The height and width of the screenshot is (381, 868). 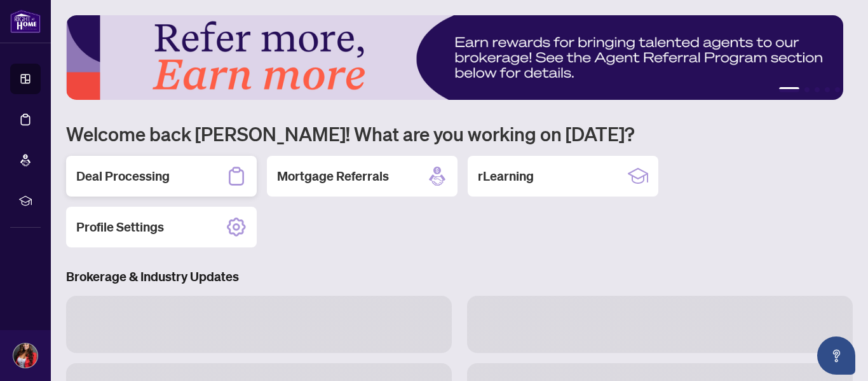 What do you see at coordinates (506, 176) in the screenshot?
I see `h2: rLearning` at bounding box center [506, 176].